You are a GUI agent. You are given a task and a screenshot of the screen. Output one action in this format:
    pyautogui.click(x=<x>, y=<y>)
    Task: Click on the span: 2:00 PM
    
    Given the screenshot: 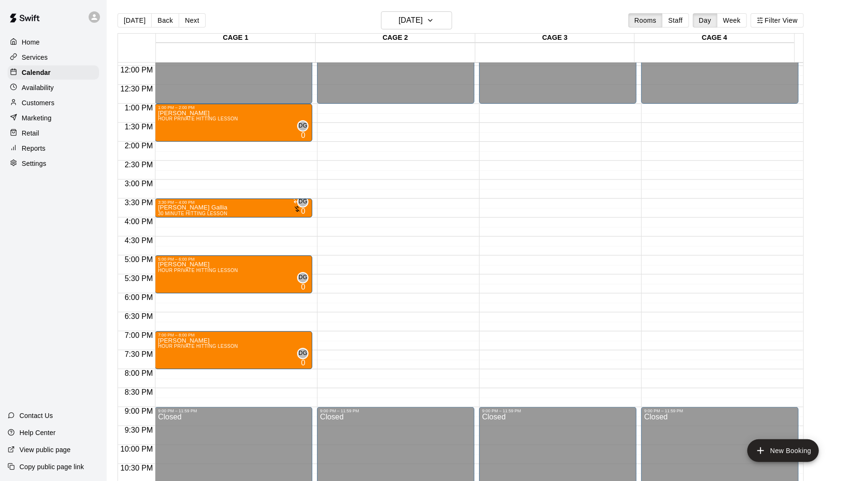 What is the action you would take?
    pyautogui.click(x=139, y=146)
    